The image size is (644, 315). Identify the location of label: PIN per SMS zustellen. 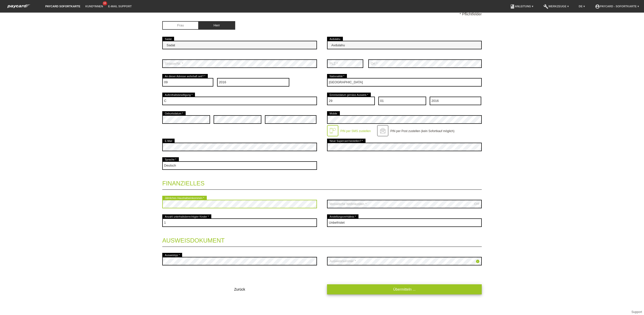
(356, 131).